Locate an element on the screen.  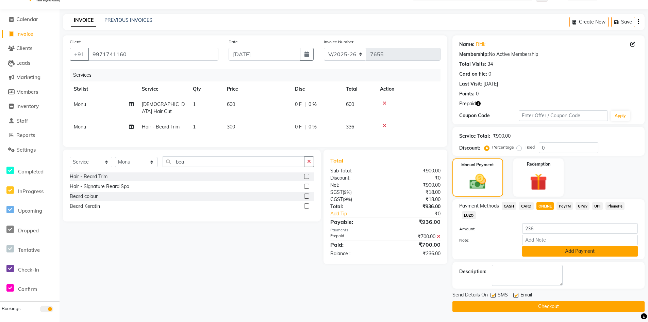
button: Add Payment is located at coordinates (580, 251).